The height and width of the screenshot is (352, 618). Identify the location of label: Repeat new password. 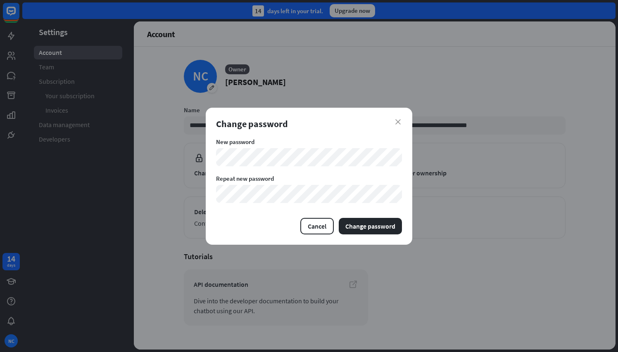
(309, 178).